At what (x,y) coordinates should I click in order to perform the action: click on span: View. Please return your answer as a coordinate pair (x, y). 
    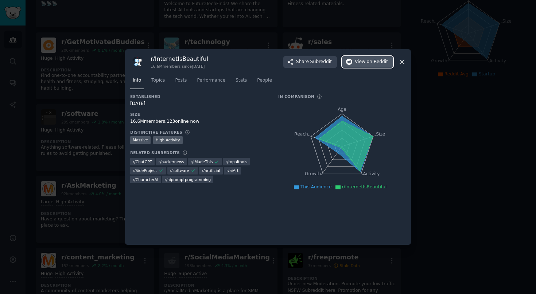
    Looking at the image, I should click on (371, 62).